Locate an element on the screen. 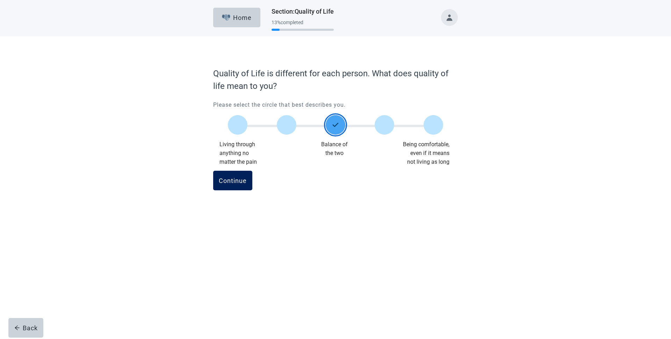  div: Back is located at coordinates (26, 328).